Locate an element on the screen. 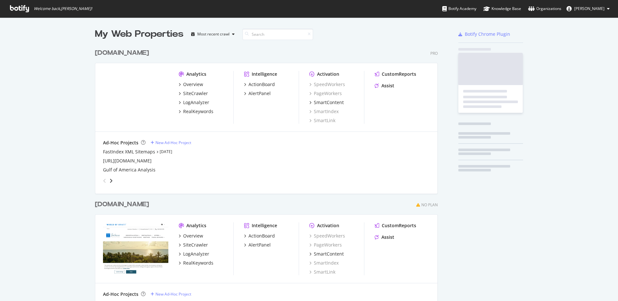 The image size is (618, 301). img: hyatt.com is located at coordinates (136, 97).